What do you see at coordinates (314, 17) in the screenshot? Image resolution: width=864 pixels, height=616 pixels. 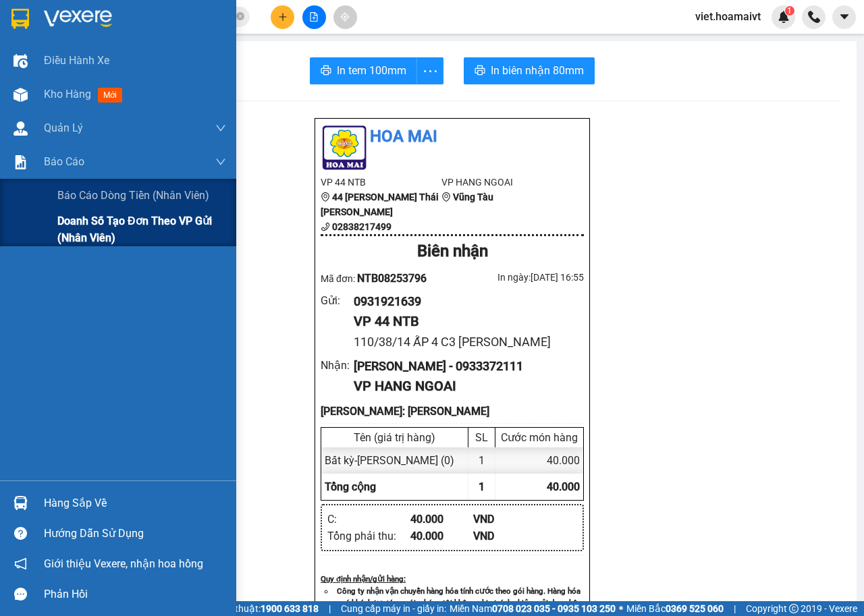 I see `span: file-add` at bounding box center [314, 17].